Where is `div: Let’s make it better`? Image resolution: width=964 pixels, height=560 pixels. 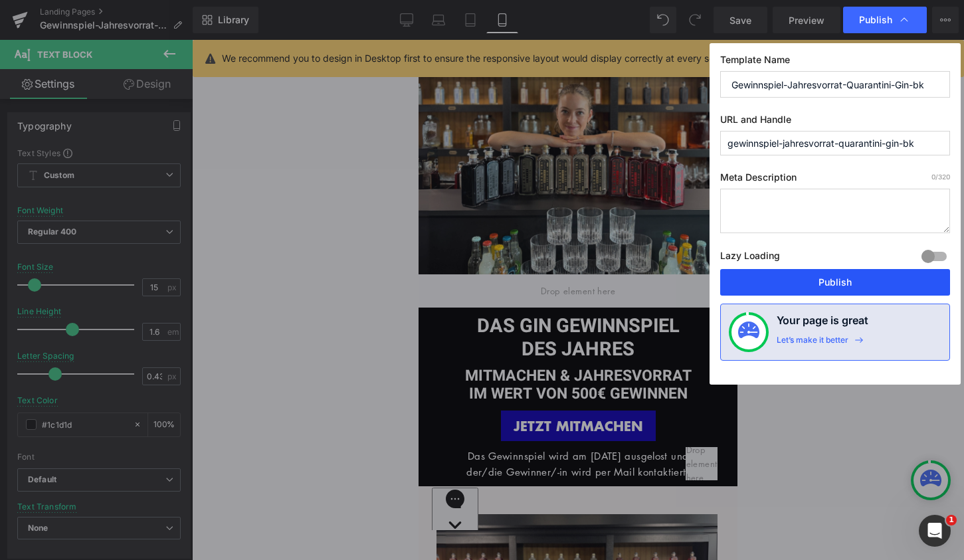 div: Let’s make it better is located at coordinates (812, 343).